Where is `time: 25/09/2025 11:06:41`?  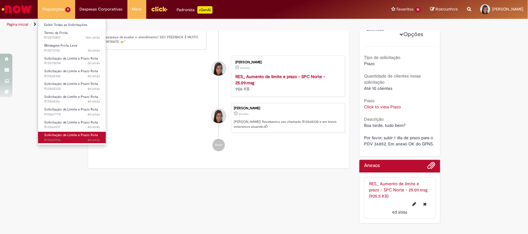
time: 25/09/2025 11:06:41 is located at coordinates (94, 140).